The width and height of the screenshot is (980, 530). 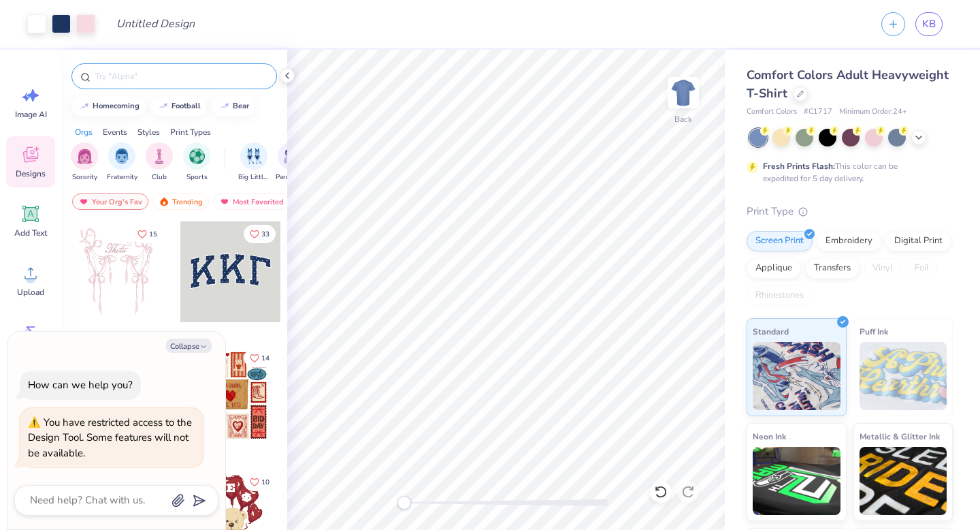 What do you see at coordinates (80, 385) in the screenshot?
I see `div: How can we help you?` at bounding box center [80, 385].